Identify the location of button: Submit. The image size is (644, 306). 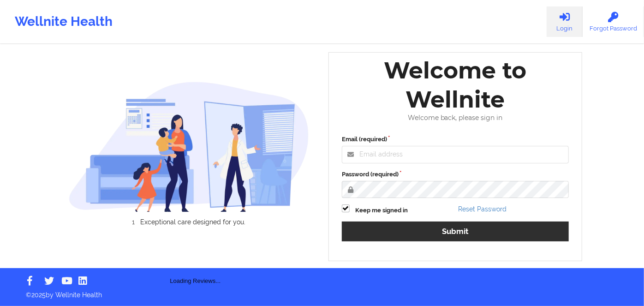
(456, 231).